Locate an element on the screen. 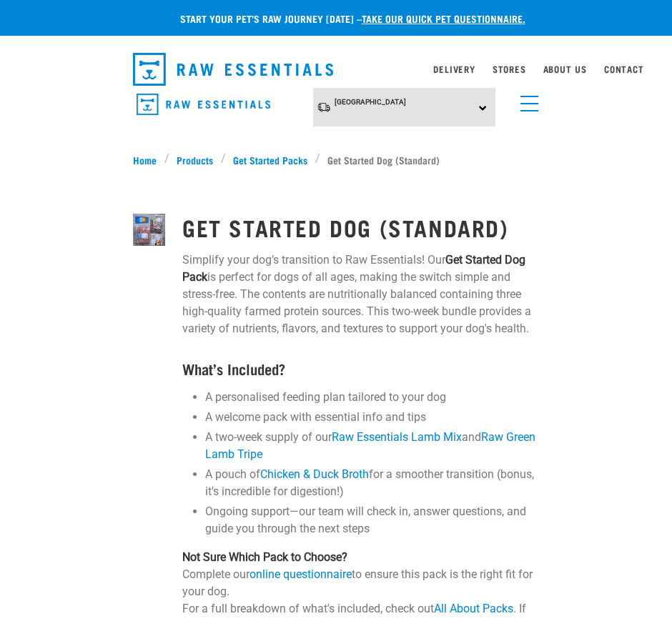 This screenshot has width=672, height=621. li: A personalised feeding plan tailored to your dog is located at coordinates (372, 398).